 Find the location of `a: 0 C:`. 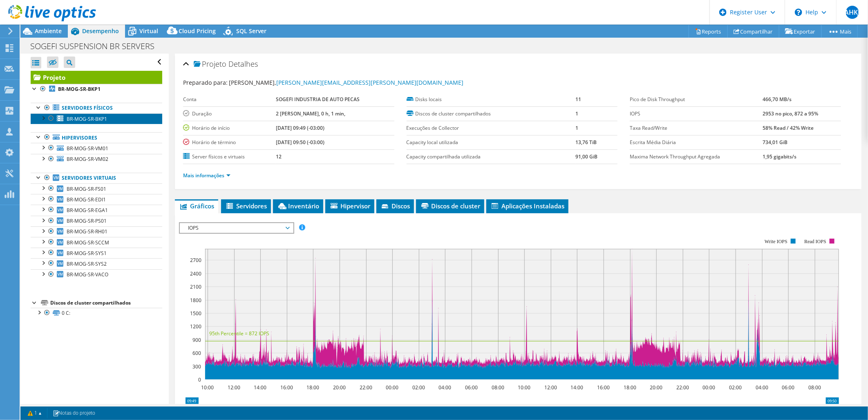

a: 0 C: is located at coordinates (96, 313).